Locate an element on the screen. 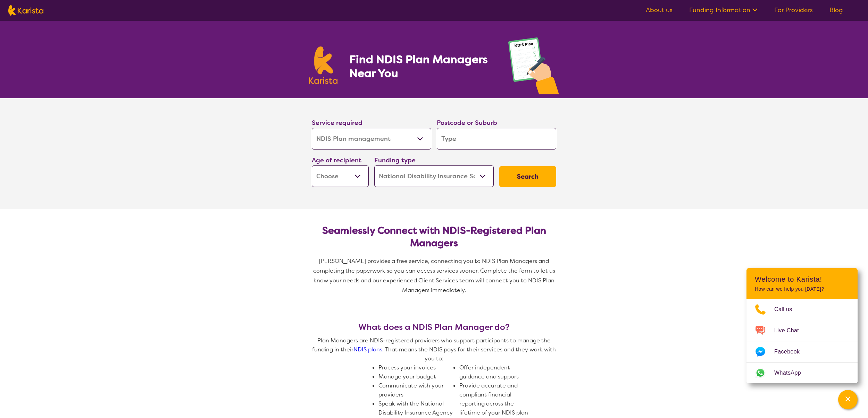 This screenshot has width=868, height=418. label: Service required is located at coordinates (337, 123).